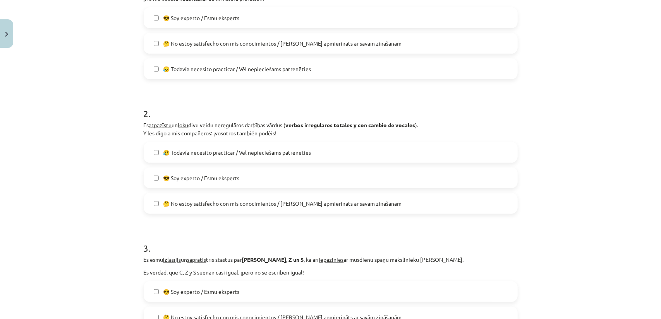  What do you see at coordinates (7, 34) in the screenshot?
I see `img: icon-close-lesson-0947bae3869378f0d4975bcd49f059093ad1ed9edebbc8119c70593378902aed.svg` at bounding box center [7, 34].